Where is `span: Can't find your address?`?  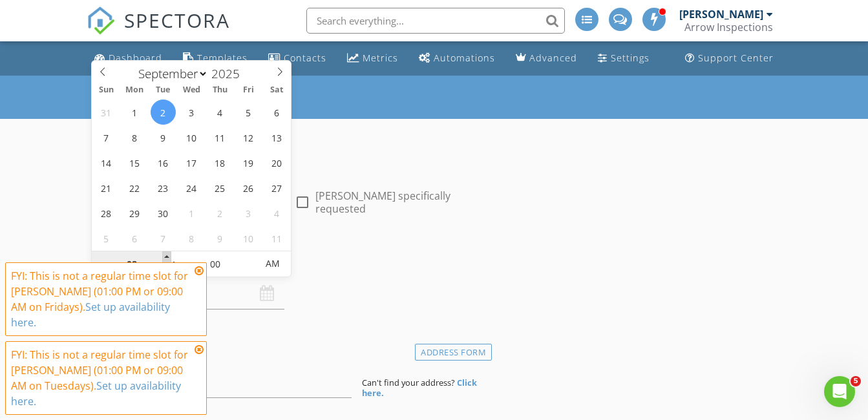 span: Can't find your address? is located at coordinates (409, 382).